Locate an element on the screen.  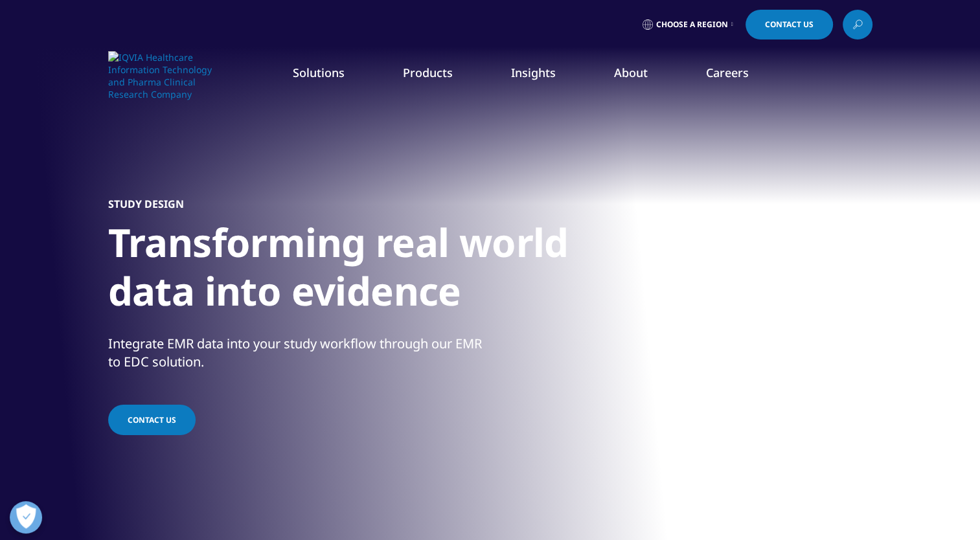
p: Integrate EMR data into your study workflow through our EMR to EDC solution. is located at coordinates (297, 357).